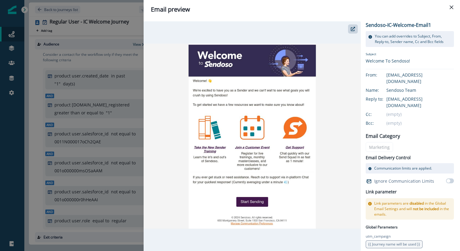 The height and width of the screenshot is (251, 460). I want to click on p: utm_campaign, so click(378, 236).